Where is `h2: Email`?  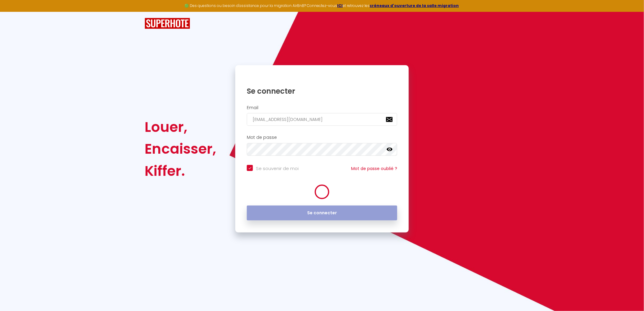
h2: Email is located at coordinates (322, 108).